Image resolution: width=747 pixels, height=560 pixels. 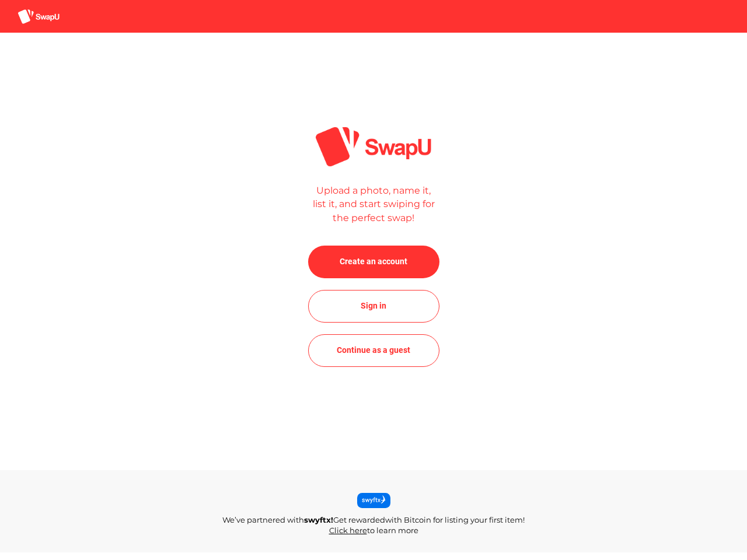 I want to click on span: with Bitcoin for listing your first item!, so click(x=455, y=519).